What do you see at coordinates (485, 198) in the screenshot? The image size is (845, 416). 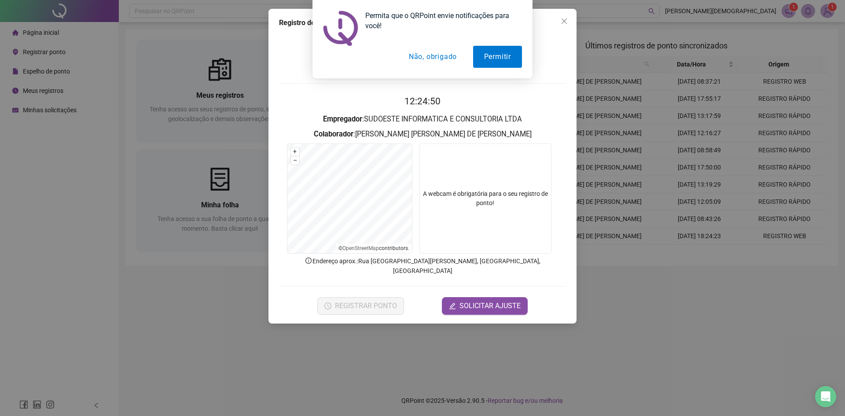 I see `div: A webcam é obrigatória para o seu registro de ponto!` at bounding box center [485, 198].